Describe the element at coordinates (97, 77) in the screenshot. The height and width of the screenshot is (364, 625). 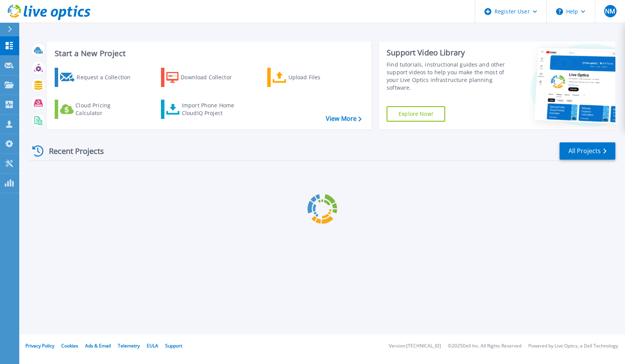
I see `a: Request a Collection` at that location.